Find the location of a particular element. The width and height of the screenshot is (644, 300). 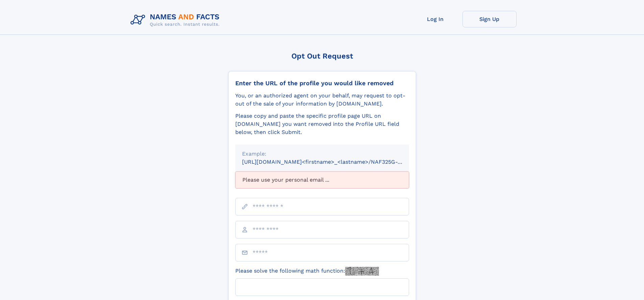

div: You, or an authorized agent on your behalf, may request to opt-out of the sale of your informatio... is located at coordinates (322, 99).